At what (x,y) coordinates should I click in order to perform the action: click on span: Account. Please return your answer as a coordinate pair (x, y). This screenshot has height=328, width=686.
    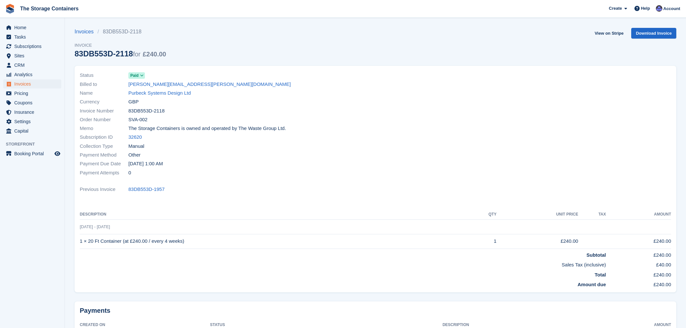
    Looking at the image, I should click on (672, 9).